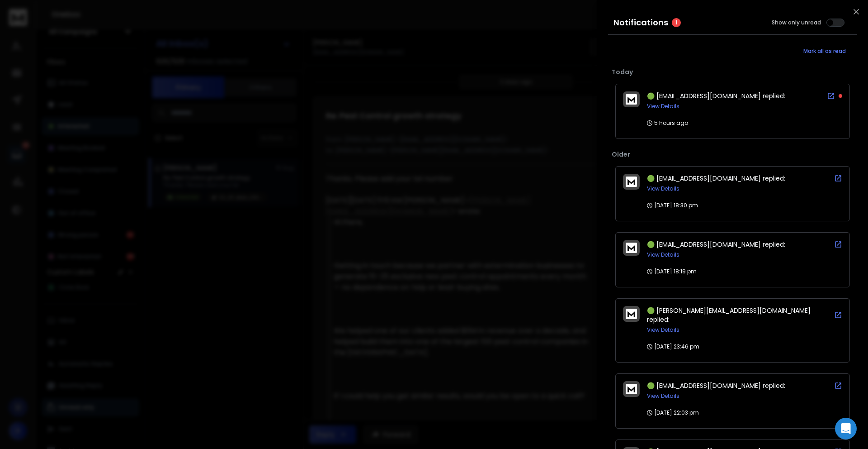 This screenshot has height=449, width=868. What do you see at coordinates (825, 51) in the screenshot?
I see `span: Mark all as read` at bounding box center [825, 51].